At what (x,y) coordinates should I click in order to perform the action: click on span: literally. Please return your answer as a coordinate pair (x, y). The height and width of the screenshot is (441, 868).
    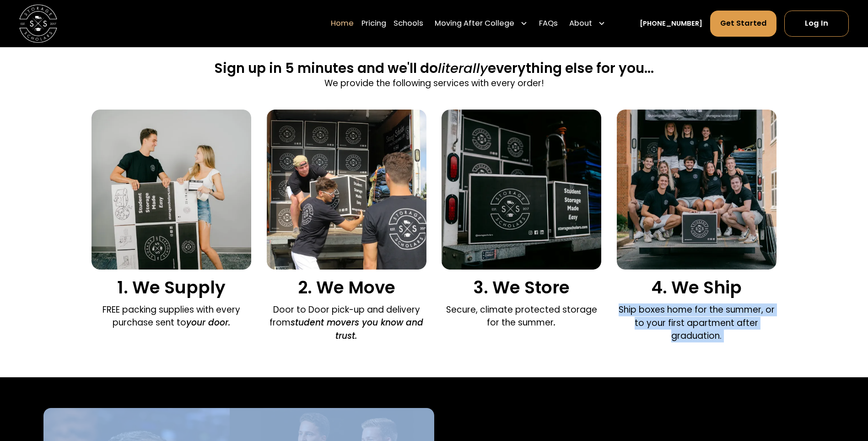
    Looking at the image, I should click on (462, 68).